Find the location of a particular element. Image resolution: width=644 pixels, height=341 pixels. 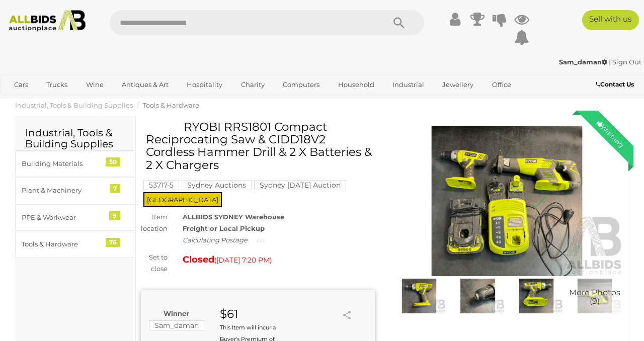

div: PPE & Workwear is located at coordinates (63, 217).